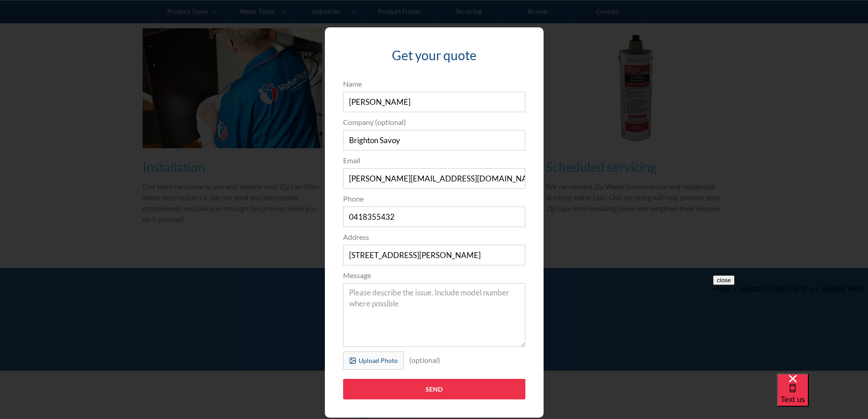  Describe the element at coordinates (434, 199) in the screenshot. I see `label: Phone` at that location.